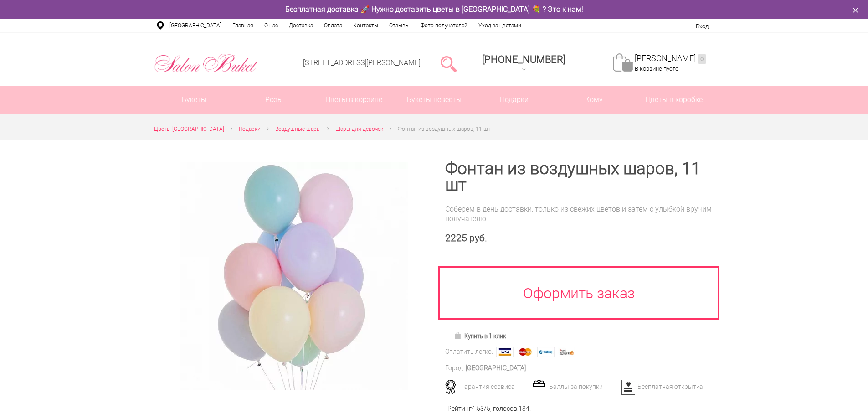  I want to click on img: Webmoney, so click(546, 352).